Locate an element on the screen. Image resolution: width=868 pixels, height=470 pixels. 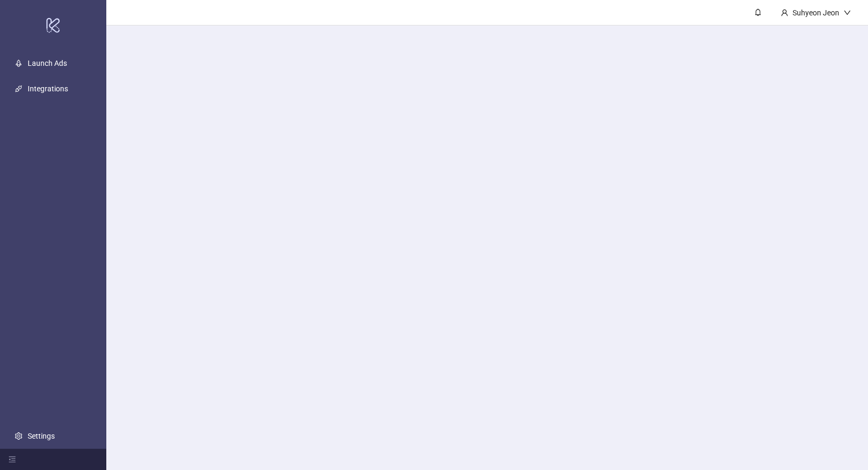
span: menu-fold is located at coordinates (12, 459).